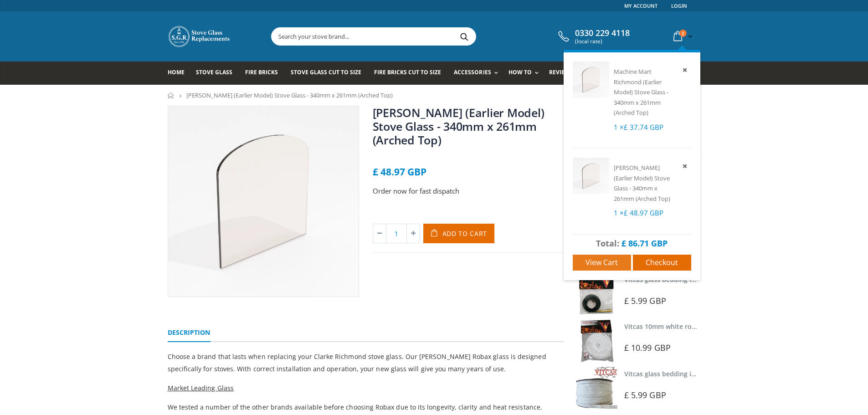  Describe the element at coordinates (465, 233) in the screenshot. I see `span: Add to Cart` at that location.